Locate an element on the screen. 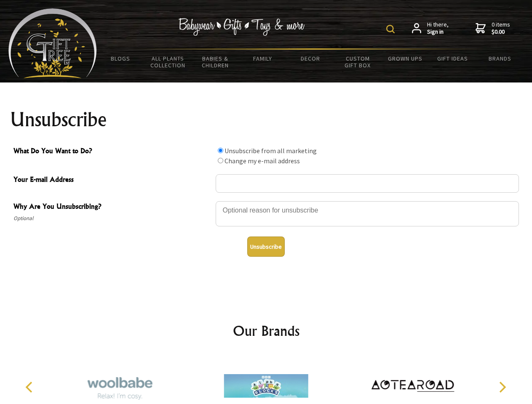  a: All Plants Collection is located at coordinates (168, 62).